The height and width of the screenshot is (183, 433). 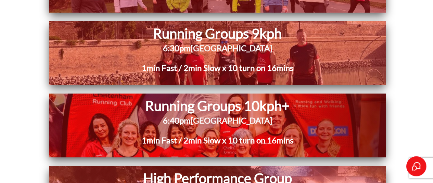 I want to click on h1: Running Groups 10kph+, so click(x=217, y=106).